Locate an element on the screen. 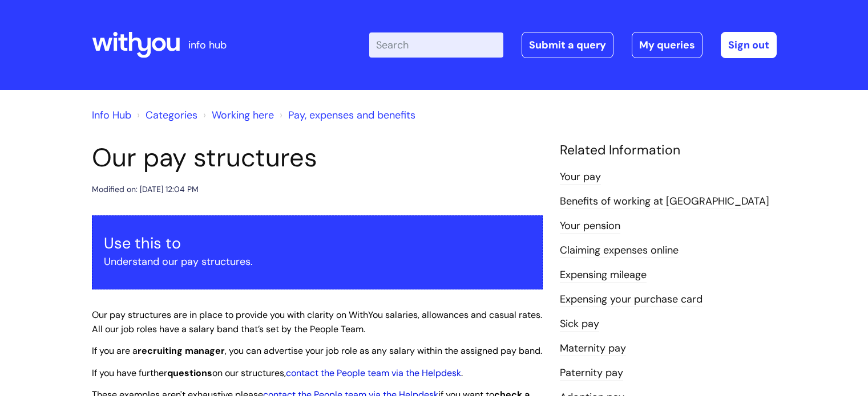 Image resolution: width=868 pixels, height=396 pixels. h4: Related Information is located at coordinates (668, 151).